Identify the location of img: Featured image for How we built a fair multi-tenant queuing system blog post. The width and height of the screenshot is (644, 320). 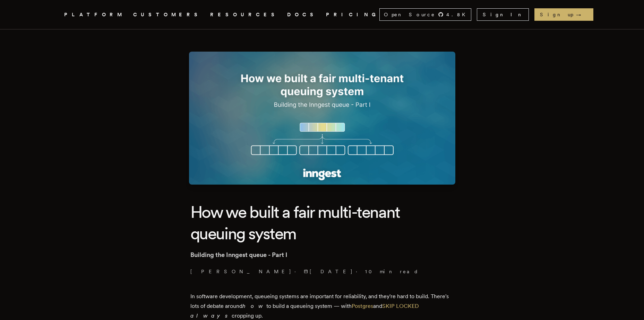
(322, 118).